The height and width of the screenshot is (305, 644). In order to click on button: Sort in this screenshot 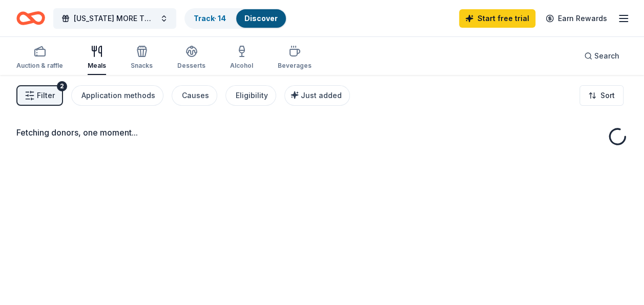, I will do `click(601, 96)`.